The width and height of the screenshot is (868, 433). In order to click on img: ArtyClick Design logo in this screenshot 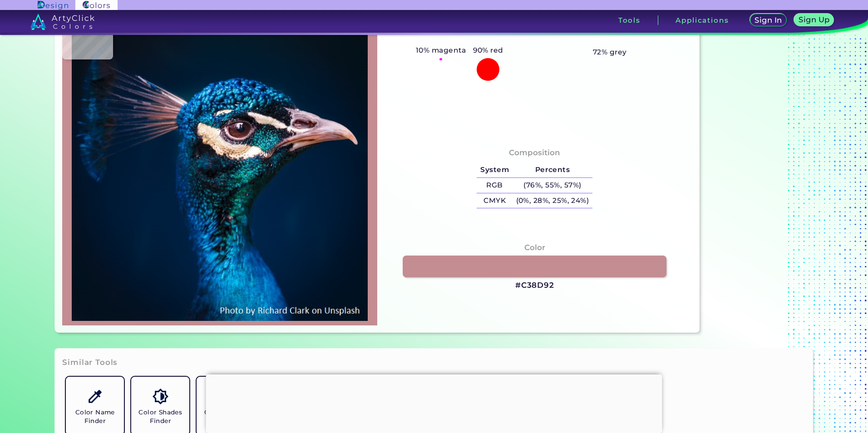, I will do `click(52, 5)`.